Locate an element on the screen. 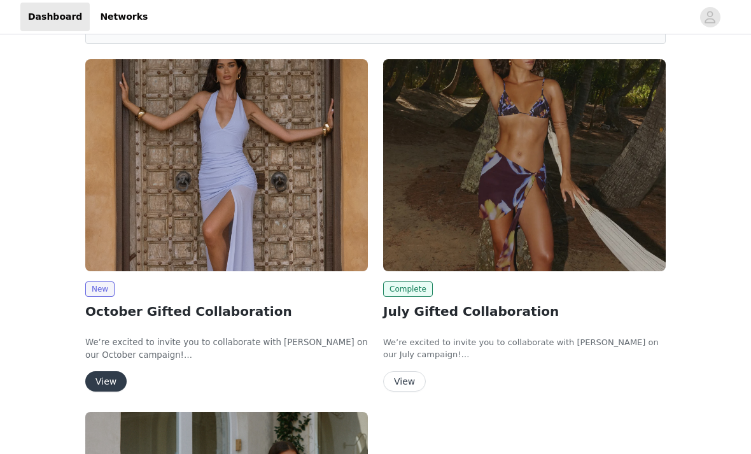 The image size is (751, 454). span: Complete is located at coordinates (408, 289).